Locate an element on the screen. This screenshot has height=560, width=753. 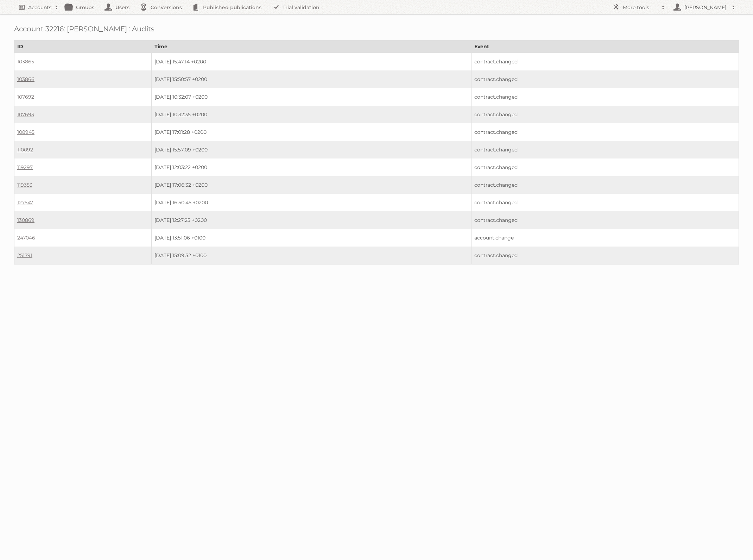
a: 247046 is located at coordinates (26, 238).